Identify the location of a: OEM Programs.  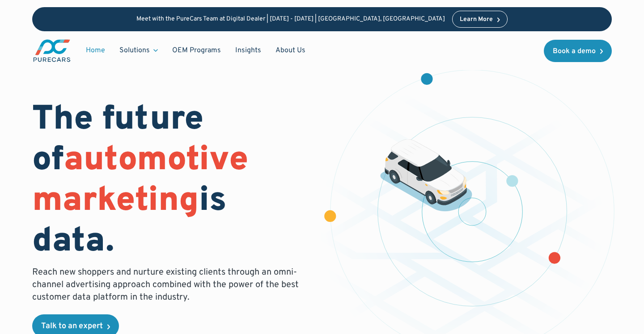
(196, 51).